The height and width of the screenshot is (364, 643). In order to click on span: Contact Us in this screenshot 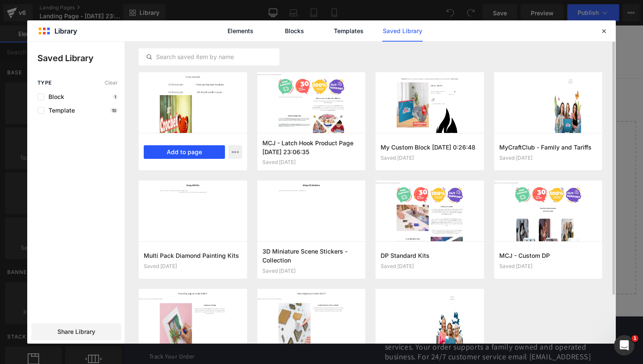, I will do `click(100, 35)`.